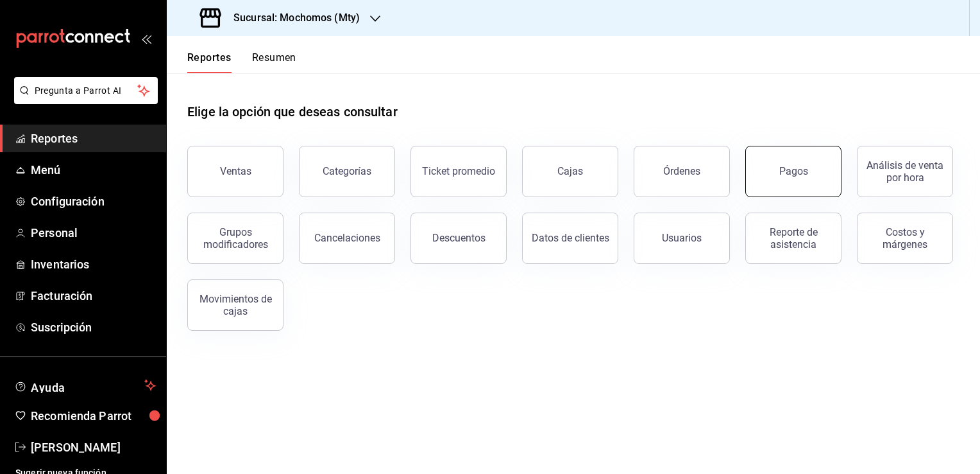 The image size is (980, 474). I want to click on div: Movimientos de cajas, so click(235, 305).